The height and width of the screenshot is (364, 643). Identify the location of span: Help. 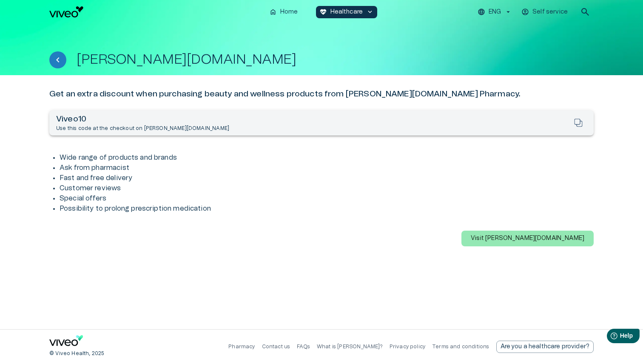
(49, 10).